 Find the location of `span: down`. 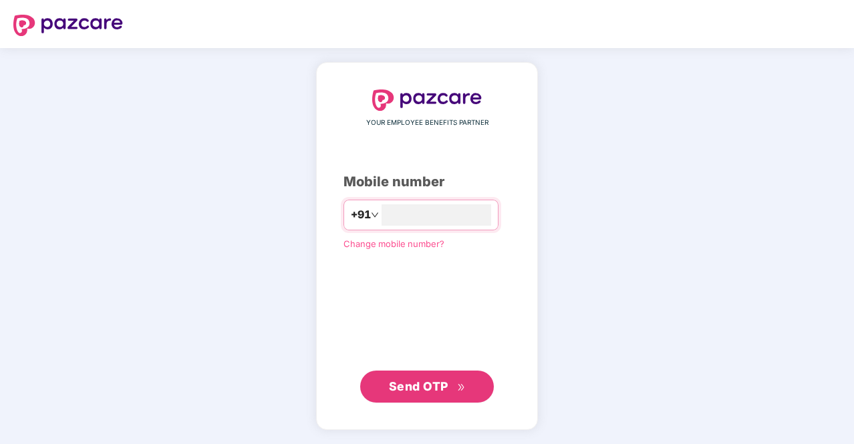

span: down is located at coordinates (375, 215).